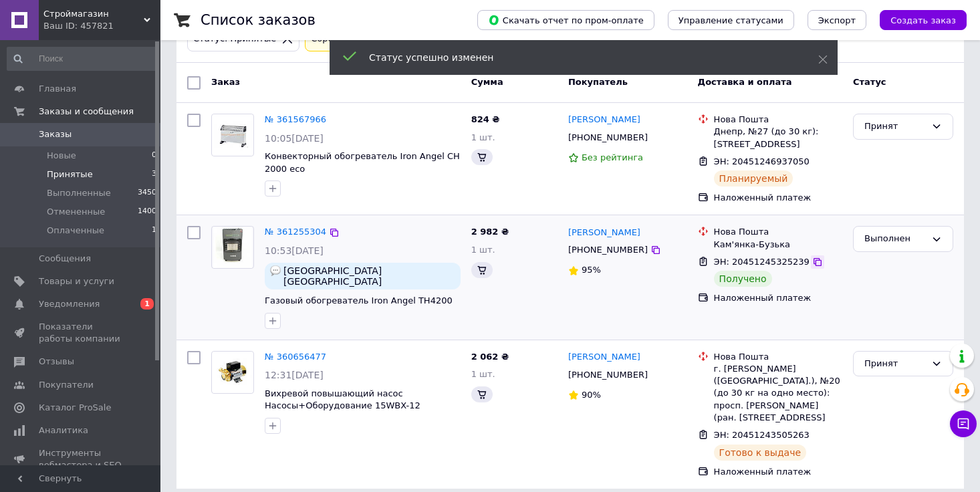 This screenshot has height=492, width=980. Describe the element at coordinates (753, 178) in the screenshot. I see `div: Планируемый` at that location.